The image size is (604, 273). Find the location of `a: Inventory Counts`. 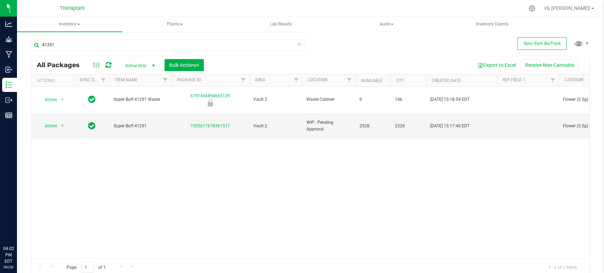

a: Inventory Counts is located at coordinates (492, 24).